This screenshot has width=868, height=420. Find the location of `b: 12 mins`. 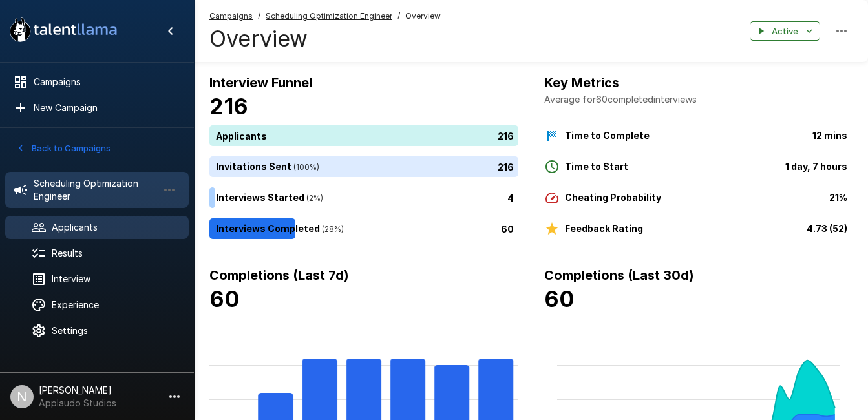

b: 12 mins is located at coordinates (830, 135).